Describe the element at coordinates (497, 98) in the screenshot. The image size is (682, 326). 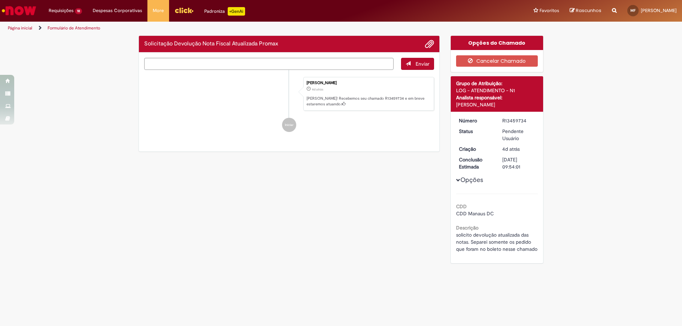
I see `div: Analista responsável:` at that location.